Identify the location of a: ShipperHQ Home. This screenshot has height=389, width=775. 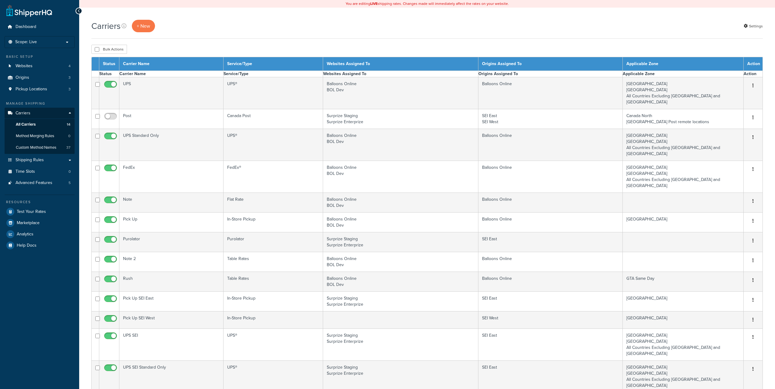
(29, 11).